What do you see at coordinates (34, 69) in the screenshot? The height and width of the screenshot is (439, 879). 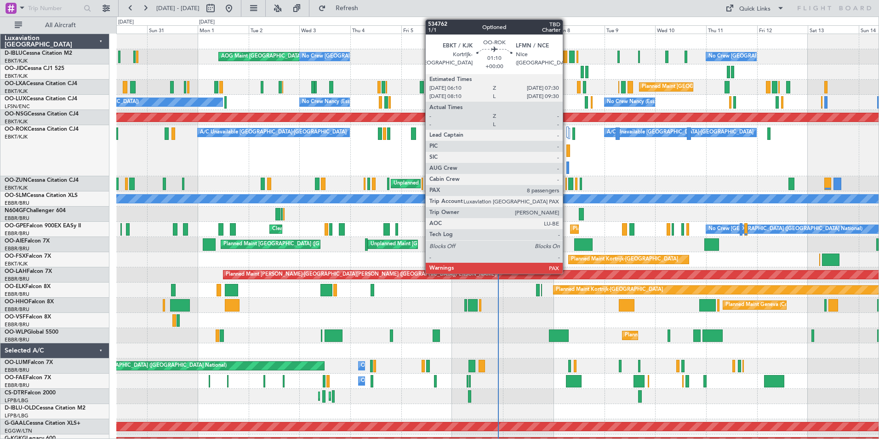 I see `a: OO-JIDCessna CJ1 525` at bounding box center [34, 69].